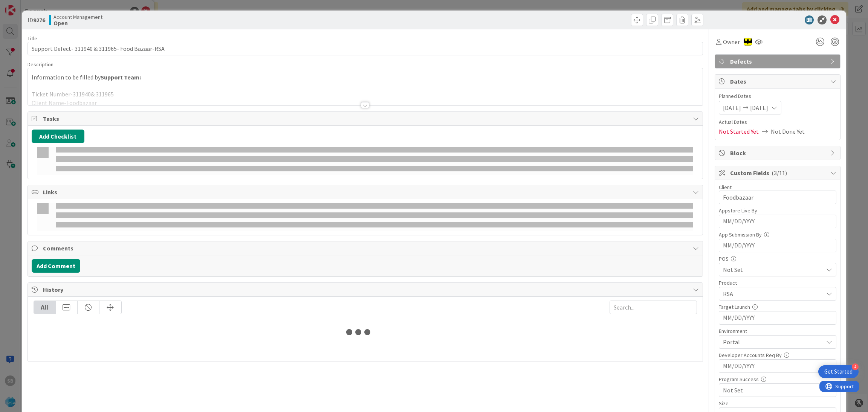 The image size is (868, 412). Describe the element at coordinates (726, 187) in the screenshot. I see `label: Client` at that location.